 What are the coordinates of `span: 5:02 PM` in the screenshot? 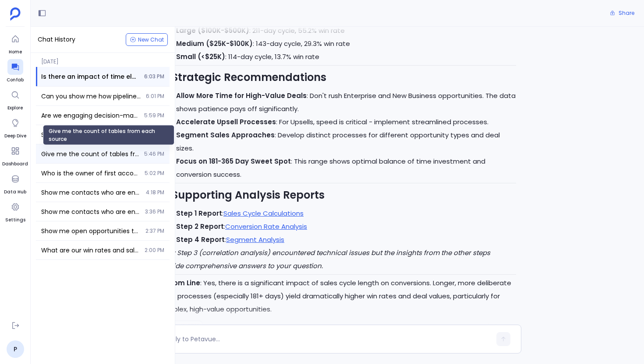 It's located at (154, 173).